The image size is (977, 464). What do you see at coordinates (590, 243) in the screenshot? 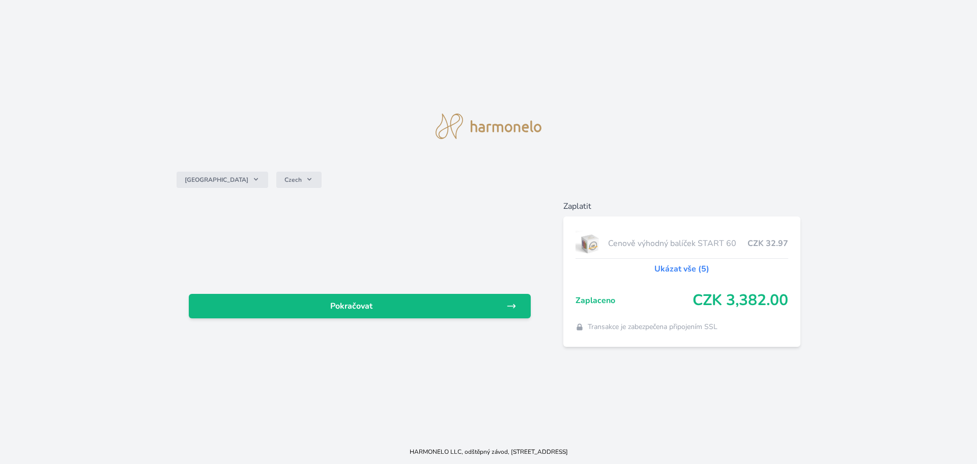
I see `img: start.jpg` at bounding box center [590, 243].